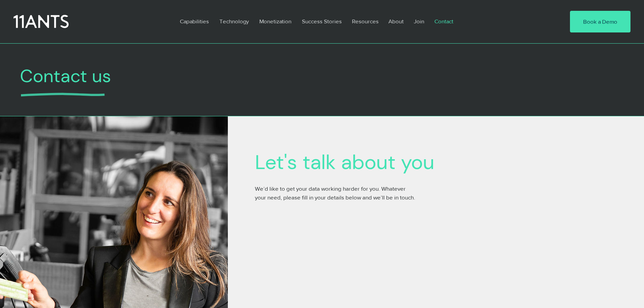 This screenshot has width=644, height=308. Describe the element at coordinates (365, 21) in the screenshot. I see `a: Resources` at that location.